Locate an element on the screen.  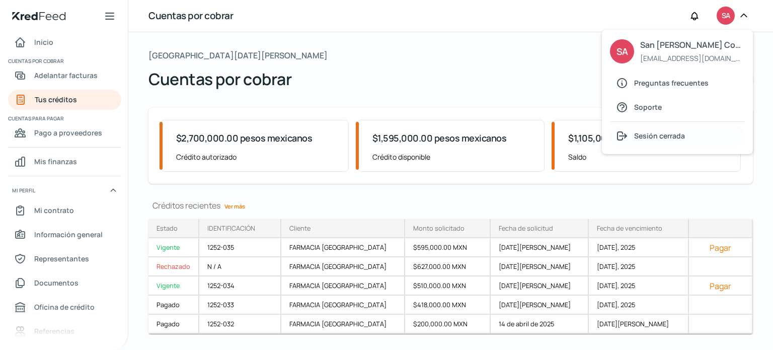
font: Mis finanzas is located at coordinates (55, 161).